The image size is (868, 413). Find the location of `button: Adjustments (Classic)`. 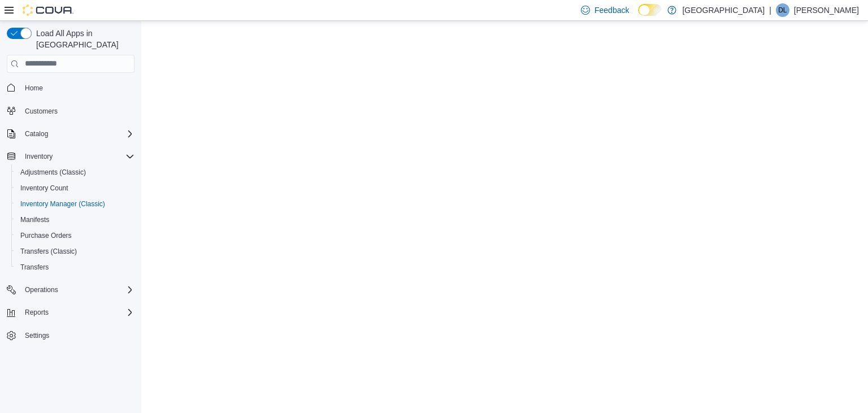

button: Adjustments (Classic) is located at coordinates (75, 172).